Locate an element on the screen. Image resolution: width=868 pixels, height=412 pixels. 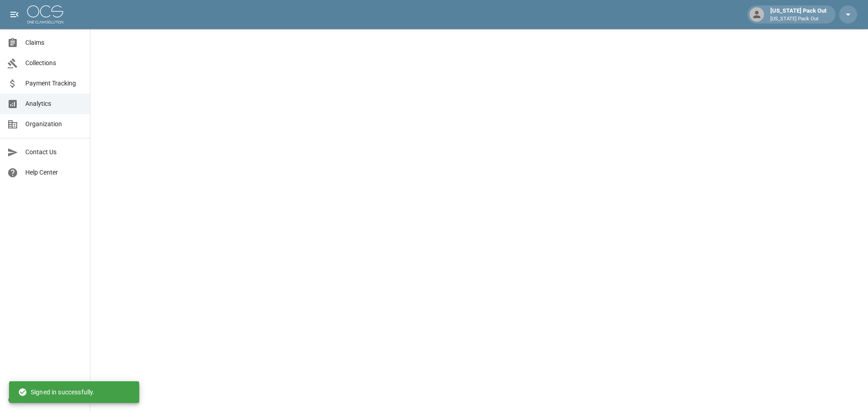
div: © 2025 One Claim Solution is located at coordinates (45, 400).